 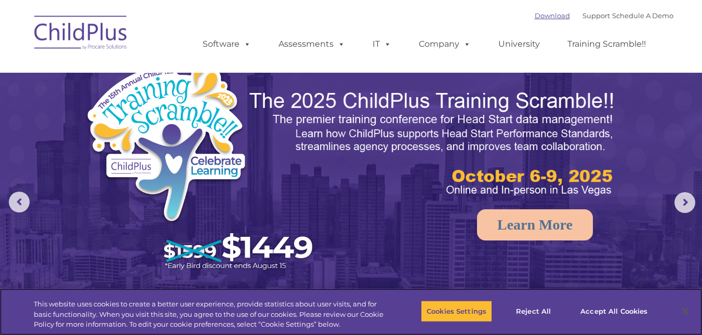 I want to click on span: Last name, so click(x=160, y=72).